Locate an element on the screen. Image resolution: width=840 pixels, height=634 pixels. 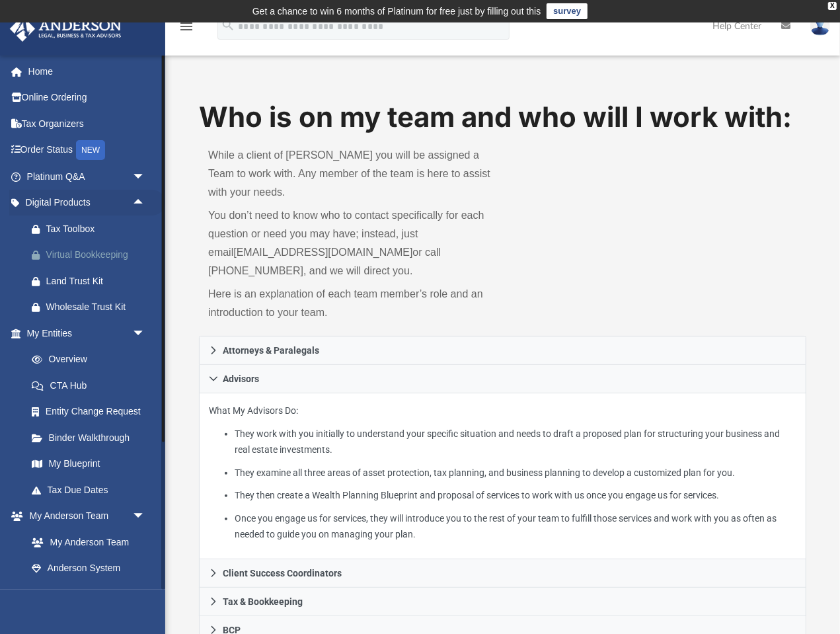
a: Tax & Bookkeeping is located at coordinates (502, 601).